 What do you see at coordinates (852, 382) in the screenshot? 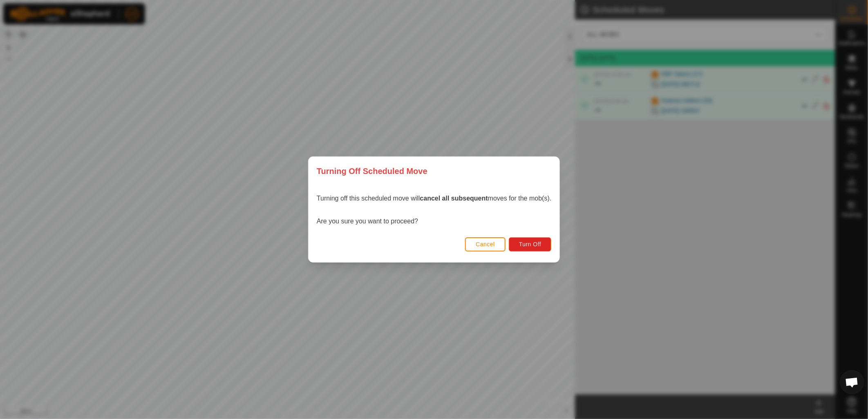
I see `a: Open chat` at bounding box center [852, 382].